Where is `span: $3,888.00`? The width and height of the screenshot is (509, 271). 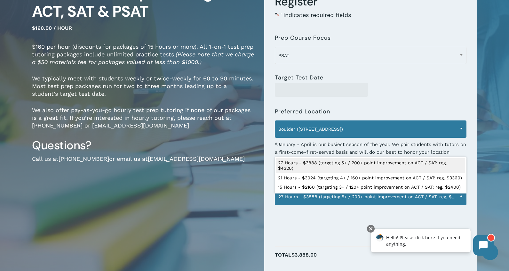 span: $3,888.00 is located at coordinates (304, 254).